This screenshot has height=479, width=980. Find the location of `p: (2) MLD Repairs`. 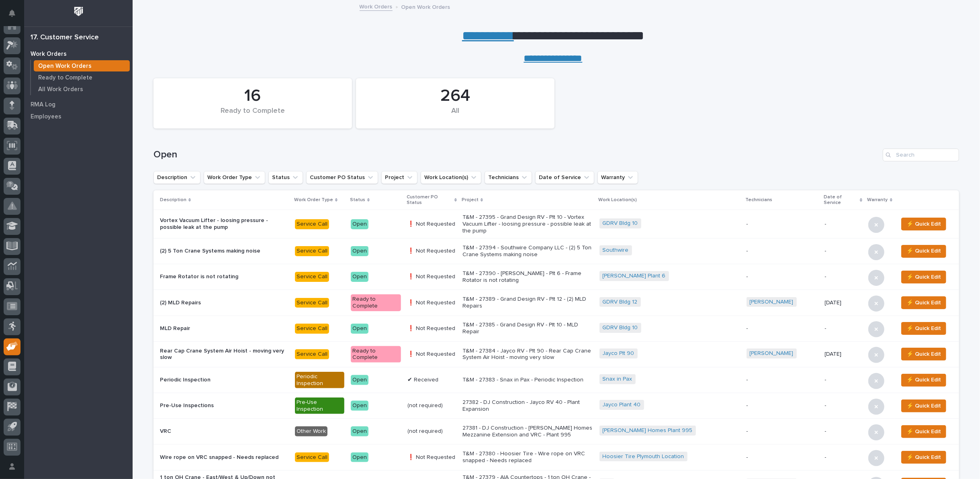

p: (2) MLD Repairs is located at coordinates (224, 303).